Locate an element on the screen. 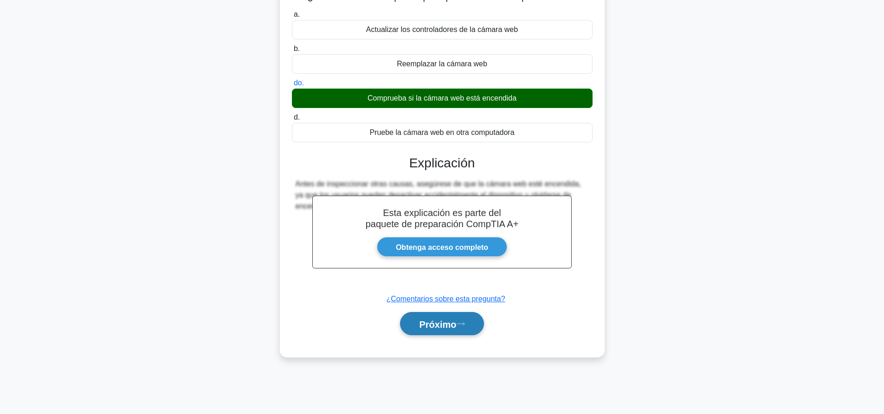  font: Pruebe la cámara web en otra computadora is located at coordinates (442, 132).